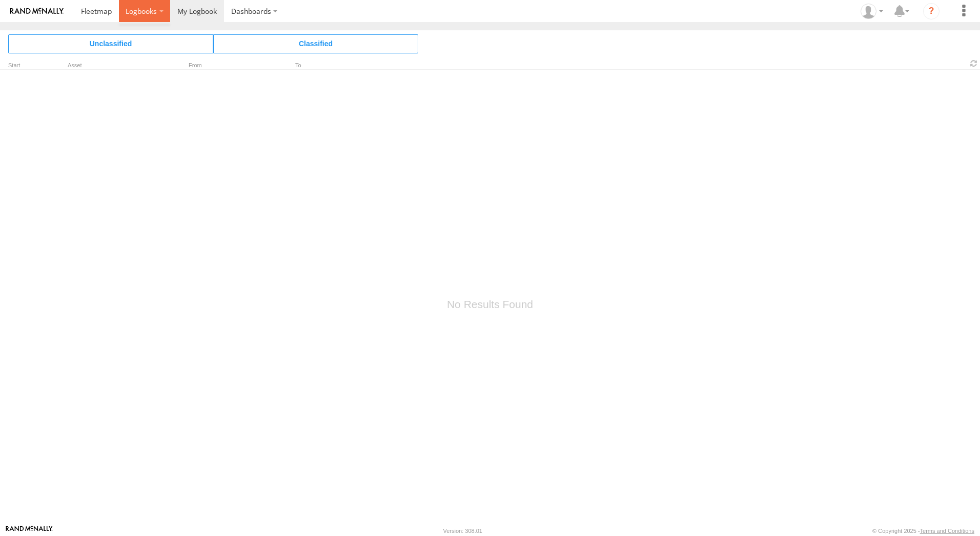 This screenshot has width=980, height=536. Describe the element at coordinates (24, 66) in the screenshot. I see `div: Click to Sort` at that location.